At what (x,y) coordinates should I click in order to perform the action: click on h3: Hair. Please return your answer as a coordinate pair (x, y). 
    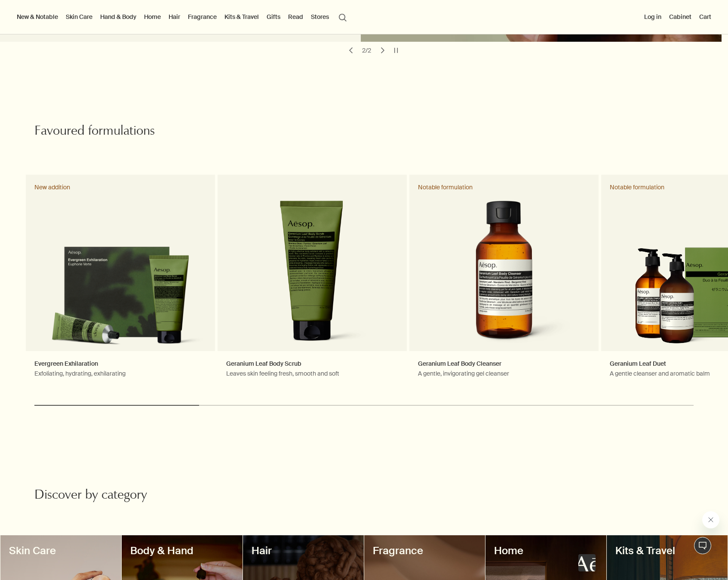
    Looking at the image, I should click on (303, 551).